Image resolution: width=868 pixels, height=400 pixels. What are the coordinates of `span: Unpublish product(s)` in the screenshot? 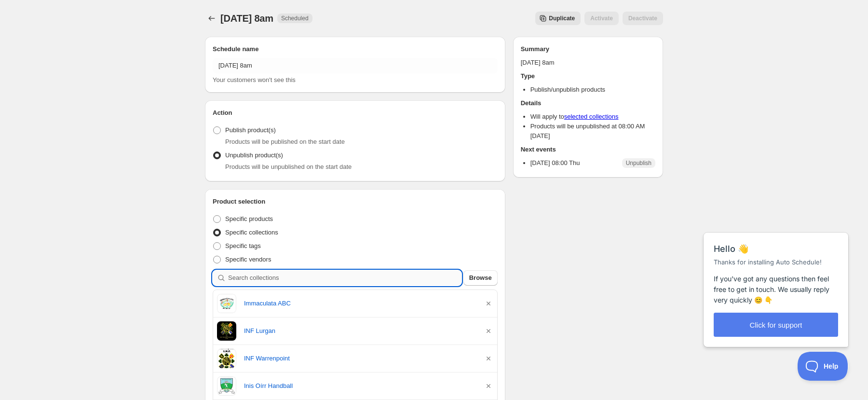 It's located at (255, 155).